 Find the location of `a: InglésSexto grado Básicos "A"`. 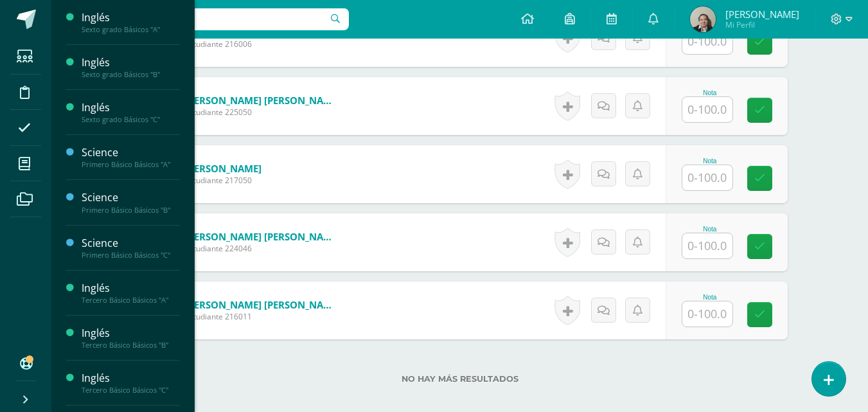

a: InglésSexto grado Básicos "A" is located at coordinates (130, 22).